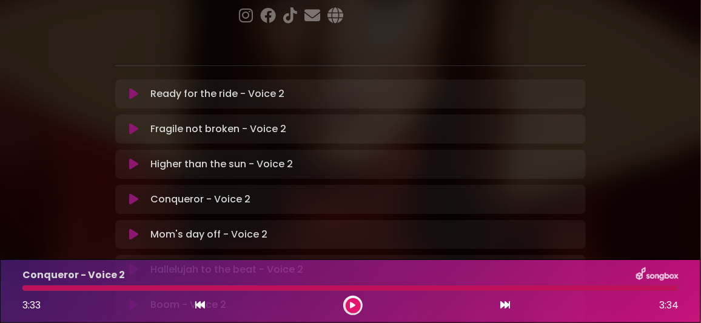  I want to click on span: 3:34, so click(669, 306).